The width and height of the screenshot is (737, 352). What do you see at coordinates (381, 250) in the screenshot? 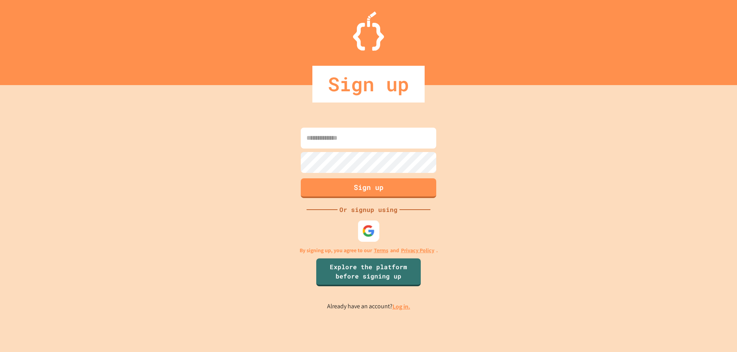
I see `a: Terms` at bounding box center [381, 250].